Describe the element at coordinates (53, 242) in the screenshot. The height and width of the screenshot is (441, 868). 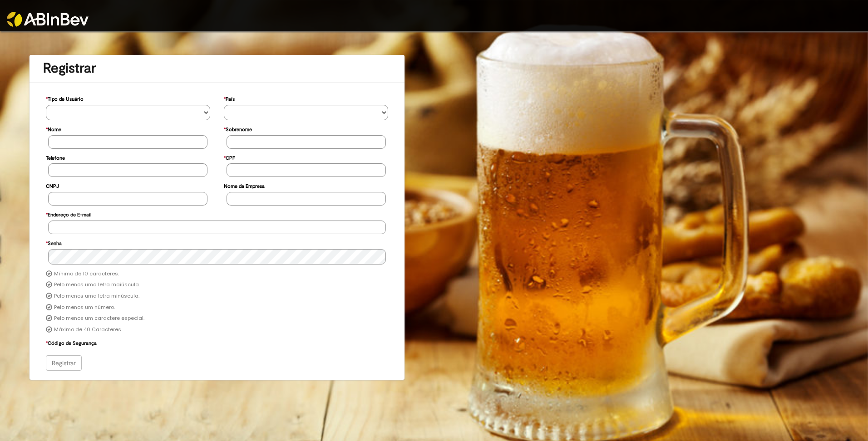
I see `label: Senha` at that location.